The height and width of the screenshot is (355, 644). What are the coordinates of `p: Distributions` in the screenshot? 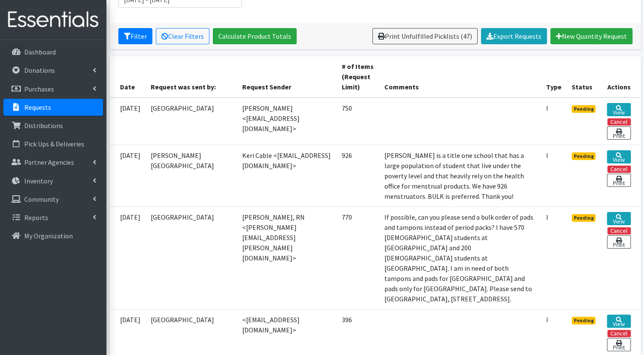 It's located at (44, 126).